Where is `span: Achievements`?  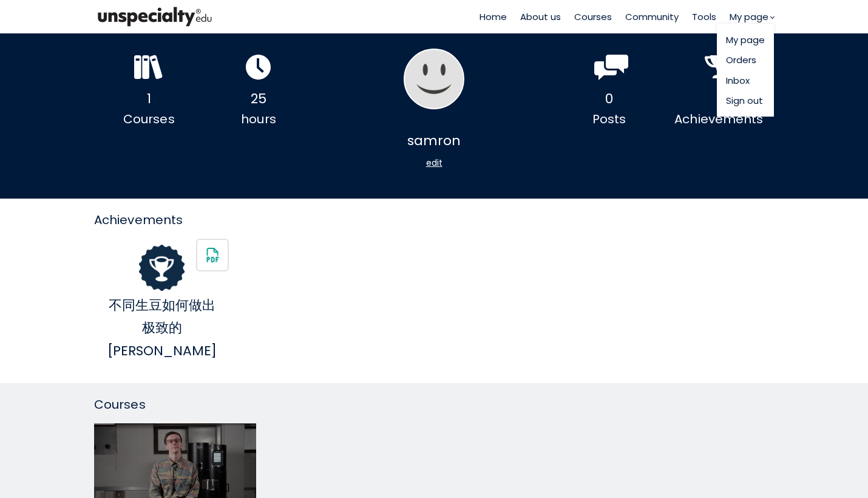 span: Achievements is located at coordinates (139, 220).